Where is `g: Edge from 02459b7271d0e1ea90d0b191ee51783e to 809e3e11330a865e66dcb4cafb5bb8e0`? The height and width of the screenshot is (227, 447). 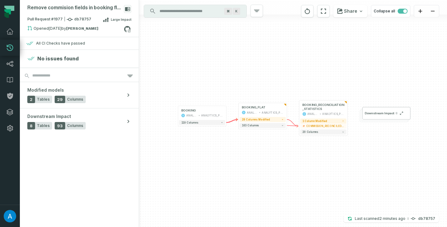
g: Edge from 02459b7271d0e1ea90d0b191ee51783e to 809e3e11330a865e66dcb4cafb5bb8e0 is located at coordinates (232, 121).